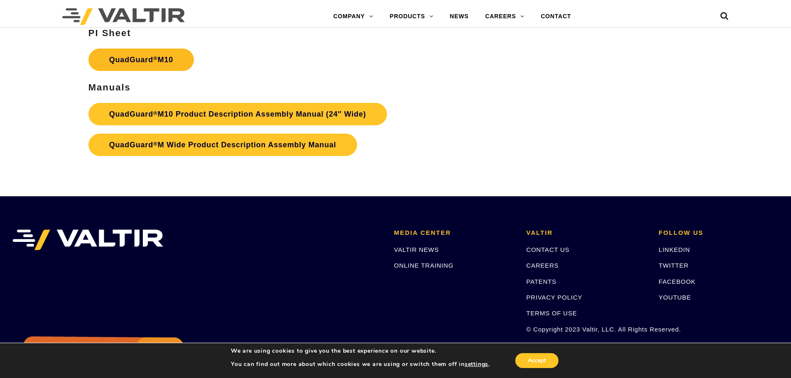 The height and width of the screenshot is (378, 791). What do you see at coordinates (719, 233) in the screenshot?
I see `h2: FOLLOW US` at bounding box center [719, 233].